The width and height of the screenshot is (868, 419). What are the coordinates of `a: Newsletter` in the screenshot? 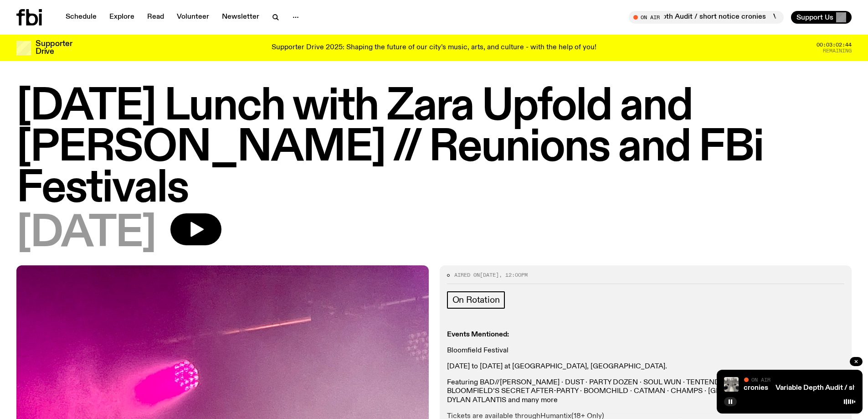 It's located at (240, 17).